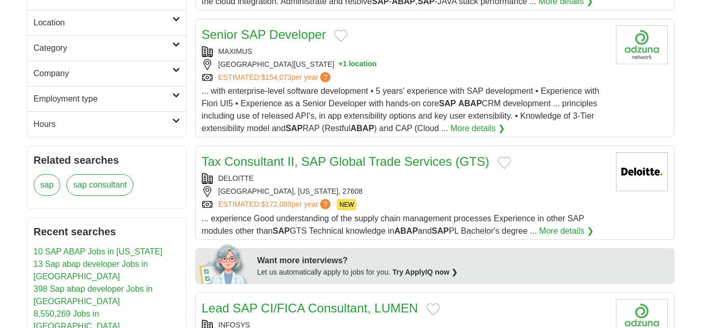 This screenshot has width=701, height=328. I want to click on a: Employment type, so click(107, 99).